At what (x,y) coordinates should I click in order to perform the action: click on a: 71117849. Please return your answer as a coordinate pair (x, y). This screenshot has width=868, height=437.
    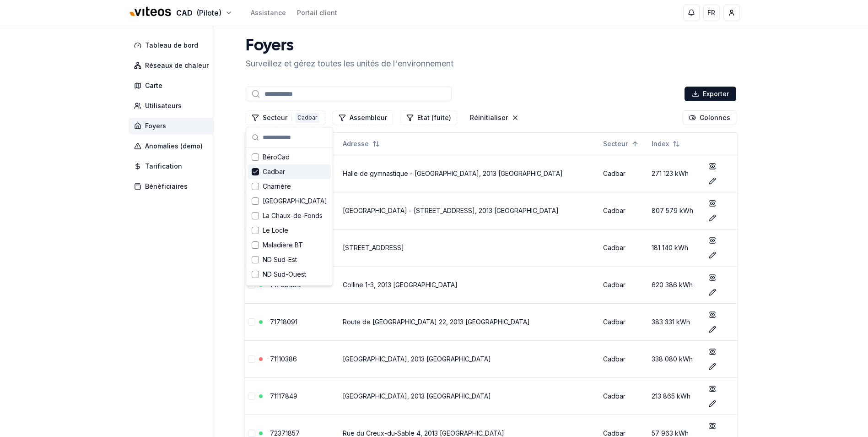
    Looking at the image, I should click on (284, 395).